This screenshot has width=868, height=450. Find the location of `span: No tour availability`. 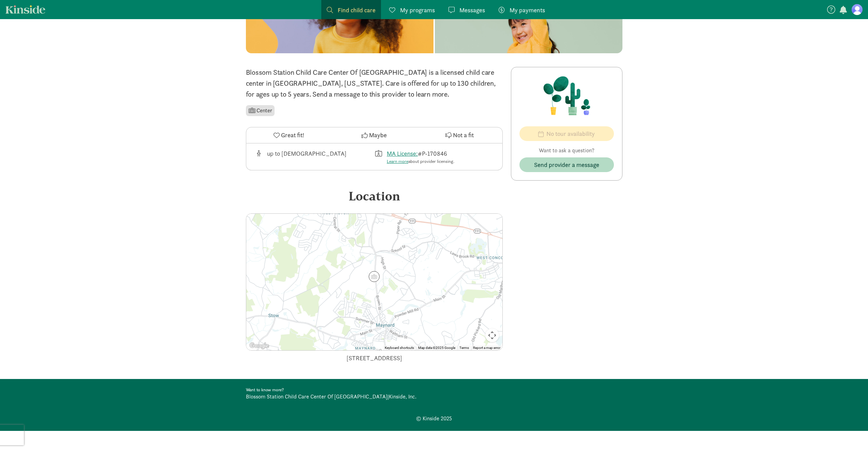

span: No tour availability is located at coordinates (570, 134).